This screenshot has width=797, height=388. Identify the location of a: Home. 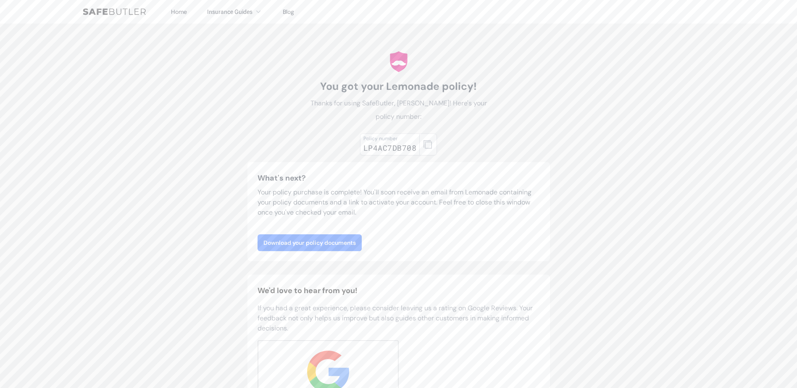
(179, 12).